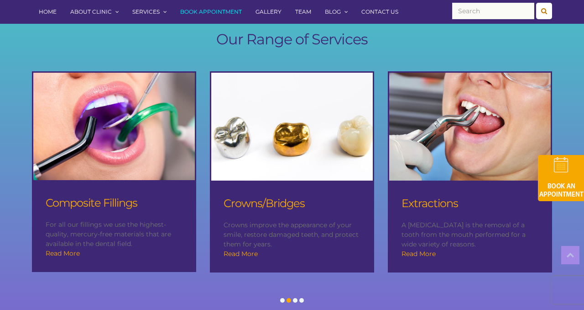  What do you see at coordinates (264, 203) in the screenshot?
I see `a: Crowns/Bridges` at bounding box center [264, 203].